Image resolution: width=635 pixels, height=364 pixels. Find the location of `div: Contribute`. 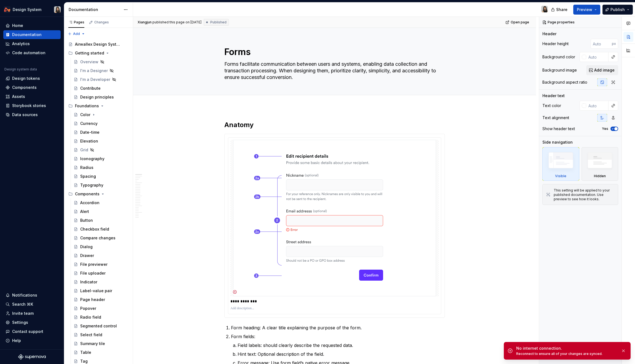

div: Contribute is located at coordinates (90, 89).